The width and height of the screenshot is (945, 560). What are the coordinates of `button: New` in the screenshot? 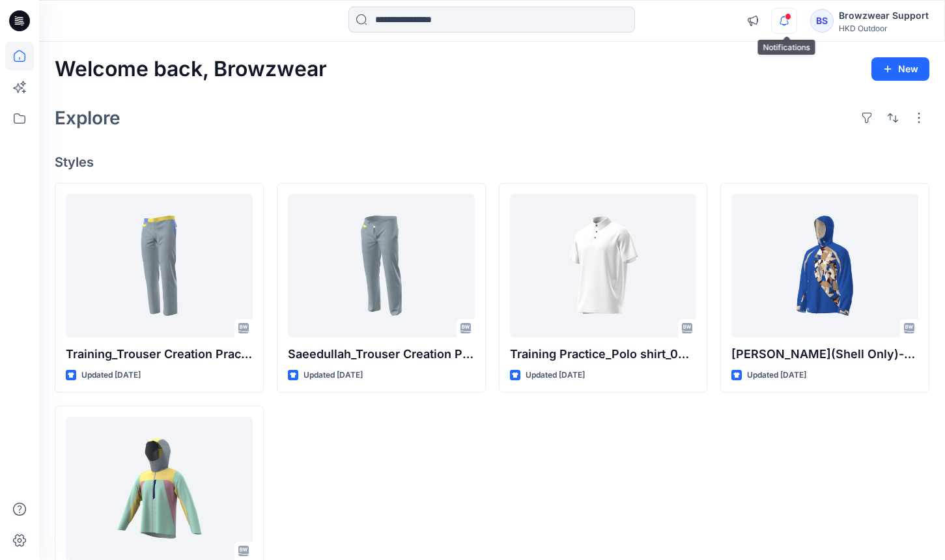 It's located at (899, 69).